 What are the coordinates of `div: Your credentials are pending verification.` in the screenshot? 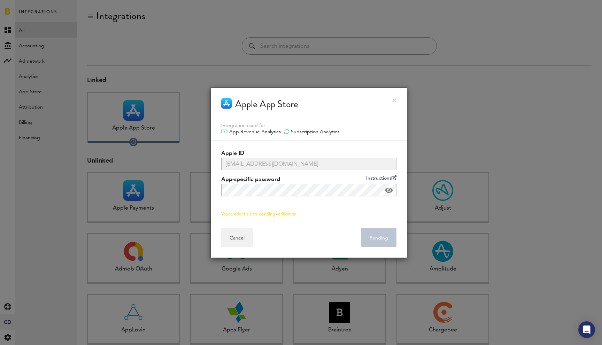 It's located at (309, 215).